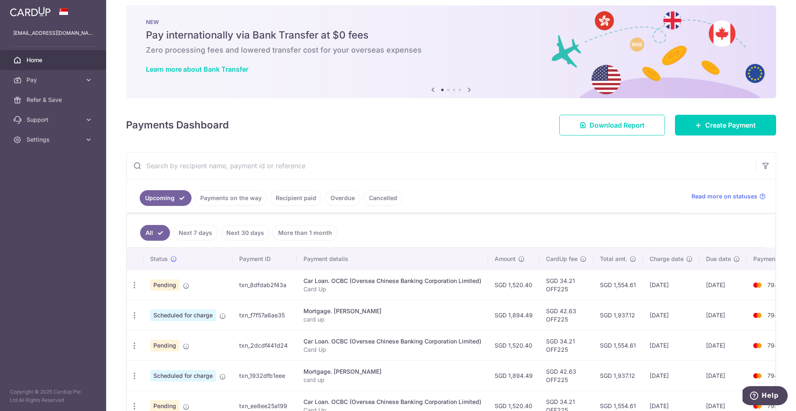 The height and width of the screenshot is (411, 796). What do you see at coordinates (728, 196) in the screenshot?
I see `a: Read more on statuses` at bounding box center [728, 196].